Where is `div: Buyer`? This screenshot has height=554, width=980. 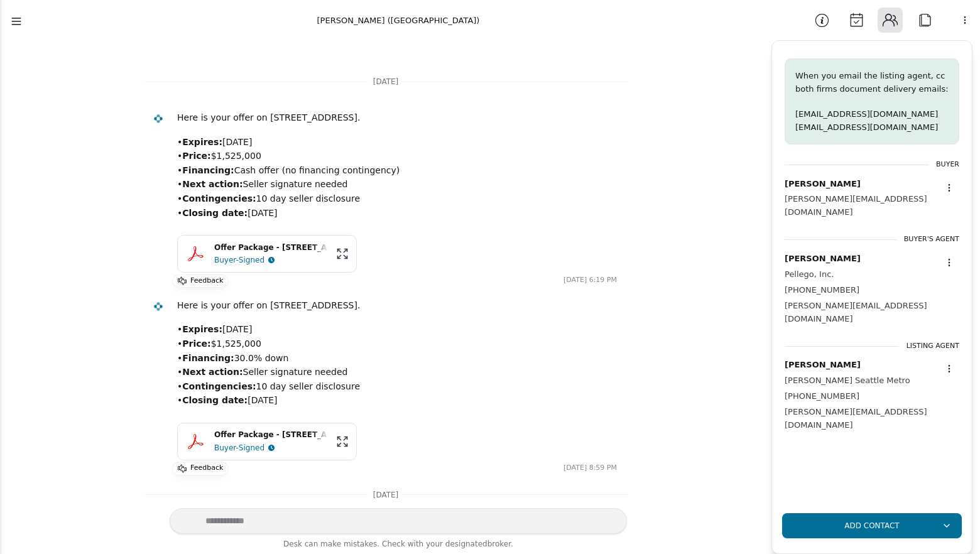 div: Buyer is located at coordinates (947, 165).